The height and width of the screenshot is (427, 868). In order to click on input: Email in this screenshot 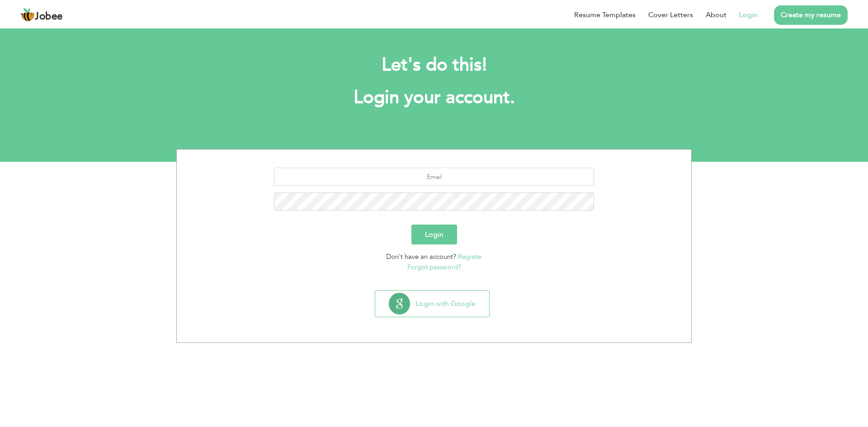, I will do `click(434, 177)`.